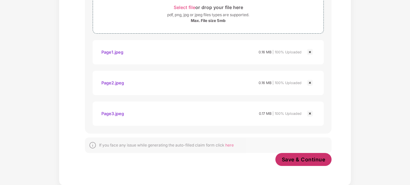  Describe the element at coordinates (303, 159) in the screenshot. I see `button: Save & Continue` at that location.